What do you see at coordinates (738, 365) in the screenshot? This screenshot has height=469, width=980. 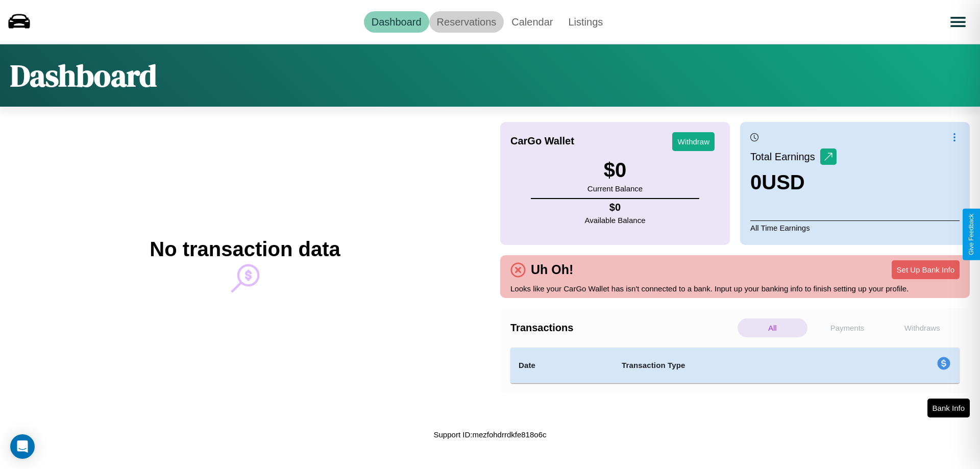 I see `h4: Transaction Type` at bounding box center [738, 365].